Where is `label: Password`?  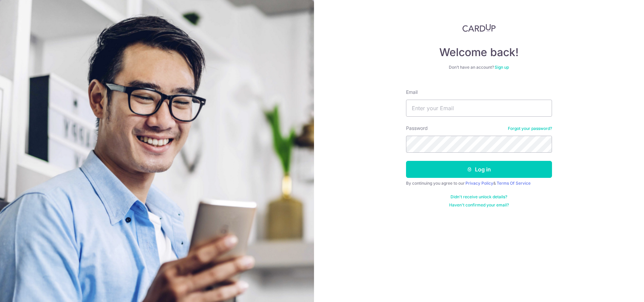
label: Password is located at coordinates (417, 128).